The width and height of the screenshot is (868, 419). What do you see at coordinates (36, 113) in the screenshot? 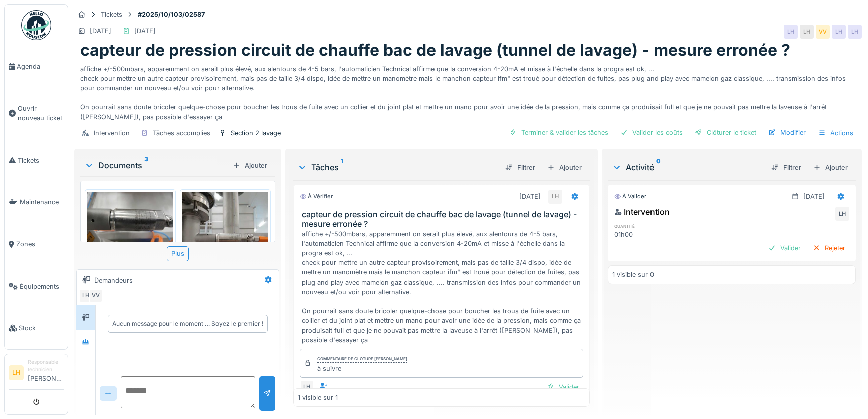
I see `a: Ouvrir nouveau ticket` at bounding box center [36, 113].